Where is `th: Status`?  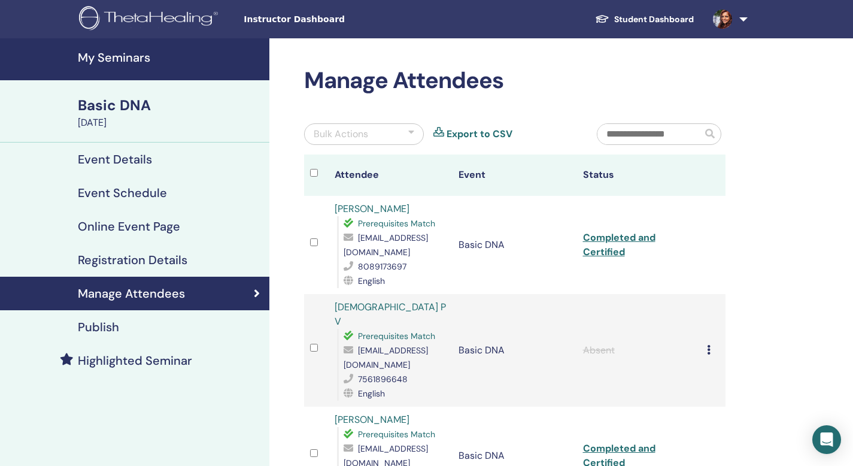
th: Status is located at coordinates (639, 175).